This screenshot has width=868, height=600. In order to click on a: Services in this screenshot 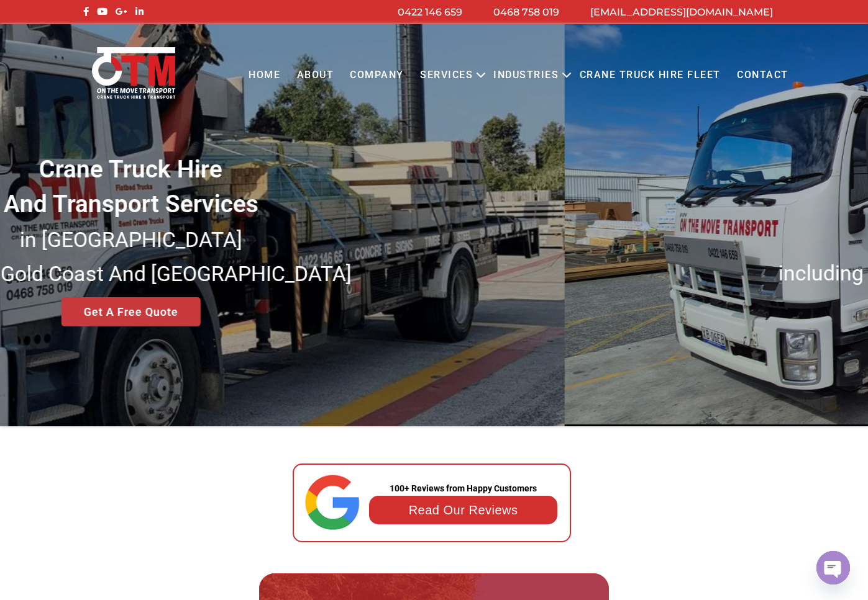, I will do `click(446, 75)`.